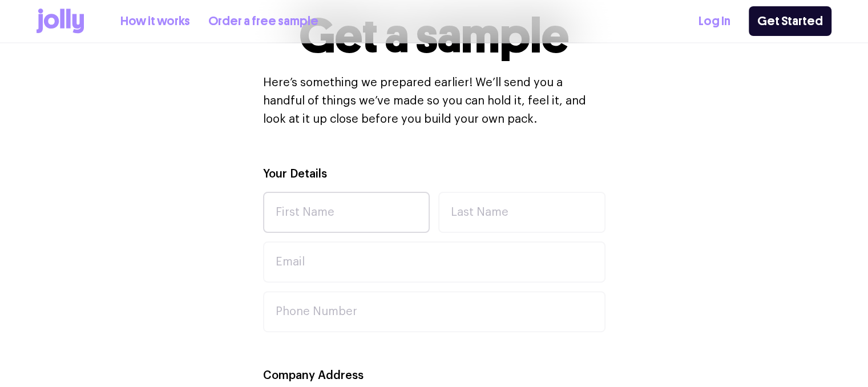 The height and width of the screenshot is (387, 868). Describe the element at coordinates (714, 21) in the screenshot. I see `a: Log In` at that location.